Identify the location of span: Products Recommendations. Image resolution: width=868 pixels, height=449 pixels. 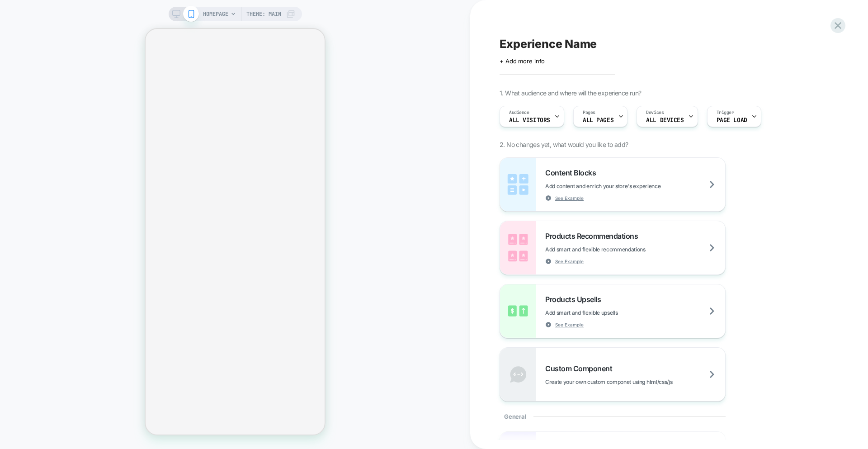
(594, 236).